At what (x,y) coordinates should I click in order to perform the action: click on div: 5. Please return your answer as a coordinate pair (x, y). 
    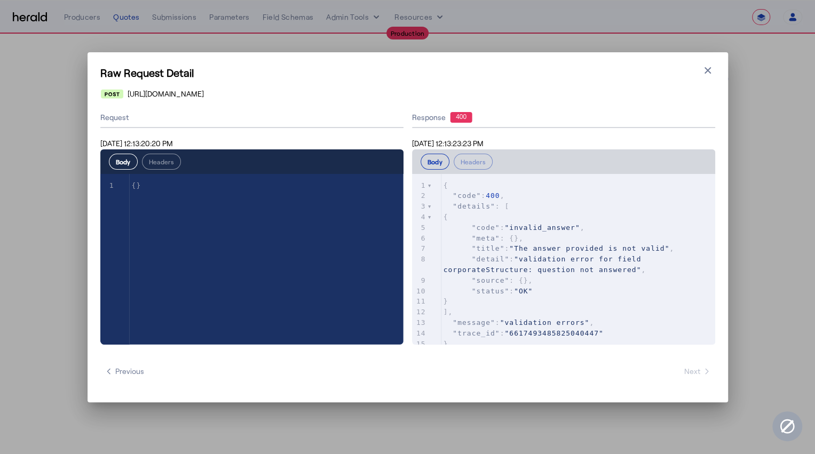
    Looking at the image, I should click on (420, 228).